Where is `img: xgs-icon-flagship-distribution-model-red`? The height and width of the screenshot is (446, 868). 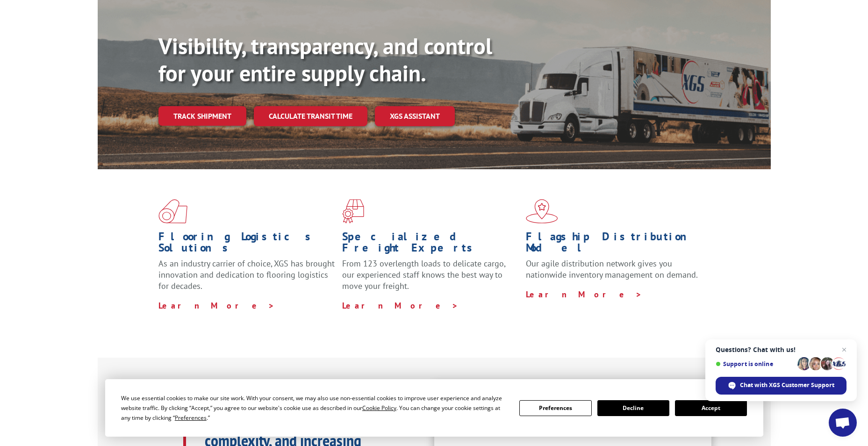 img: xgs-icon-flagship-distribution-model-red is located at coordinates (542, 211).